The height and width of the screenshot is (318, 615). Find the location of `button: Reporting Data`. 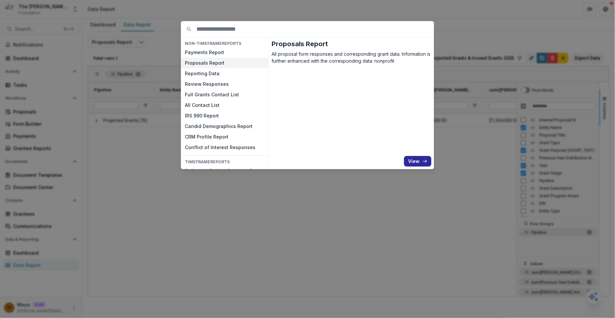

button: Reporting Data is located at coordinates (225, 73).